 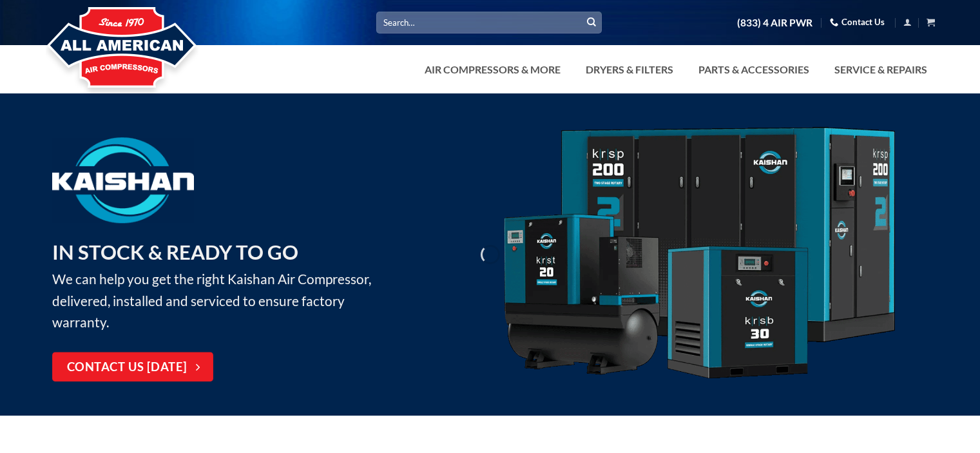 What do you see at coordinates (908, 22) in the screenshot?
I see `a: Login` at bounding box center [908, 22].